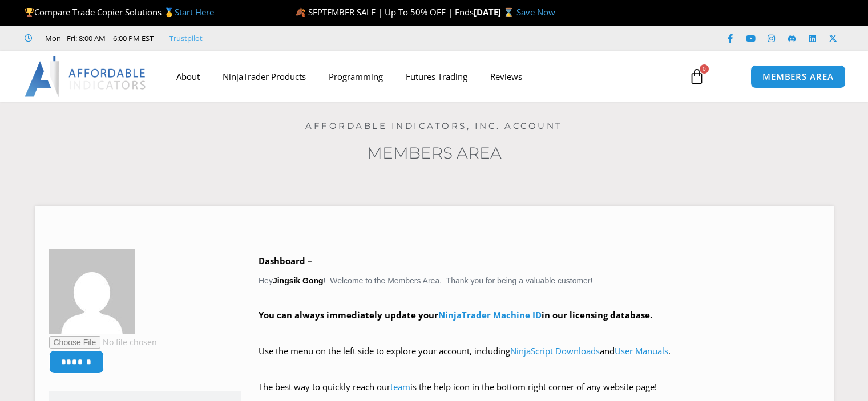 This screenshot has height=401, width=868. I want to click on a: MEMBERS AREA, so click(798, 76).